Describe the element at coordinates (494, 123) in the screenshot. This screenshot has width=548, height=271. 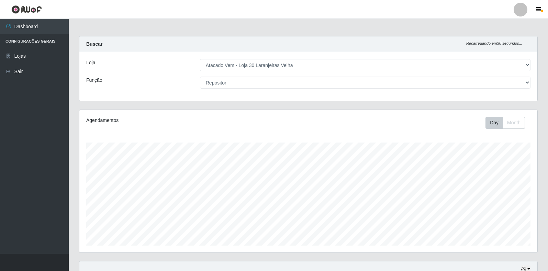
I see `button: Day` at that location.